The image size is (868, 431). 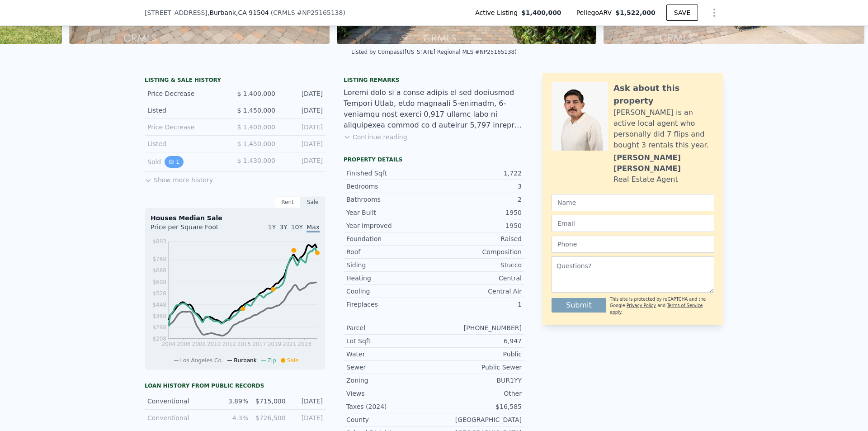 What do you see at coordinates (289, 344) in the screenshot?
I see `tspan: 2021` at bounding box center [289, 344].